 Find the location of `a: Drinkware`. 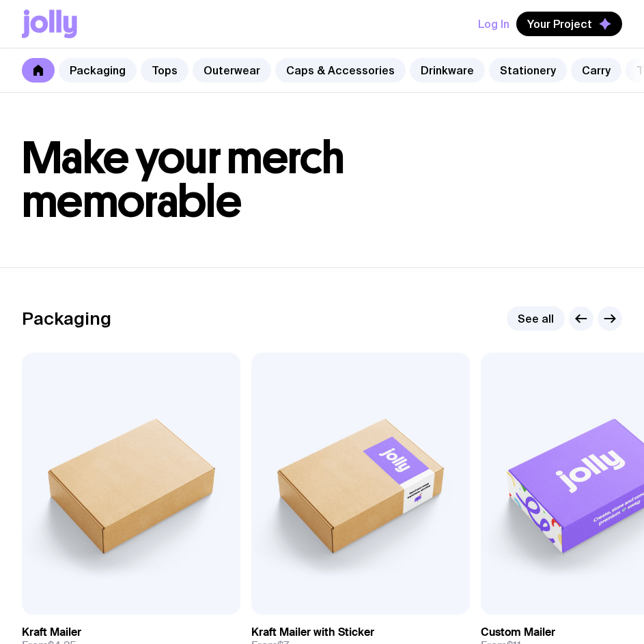

a: Drinkware is located at coordinates (447, 70).